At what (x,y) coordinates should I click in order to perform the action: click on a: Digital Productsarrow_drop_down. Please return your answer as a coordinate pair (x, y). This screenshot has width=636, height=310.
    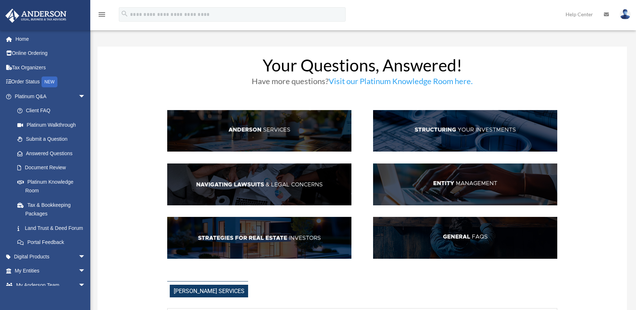
    Looking at the image, I should click on (51, 257).